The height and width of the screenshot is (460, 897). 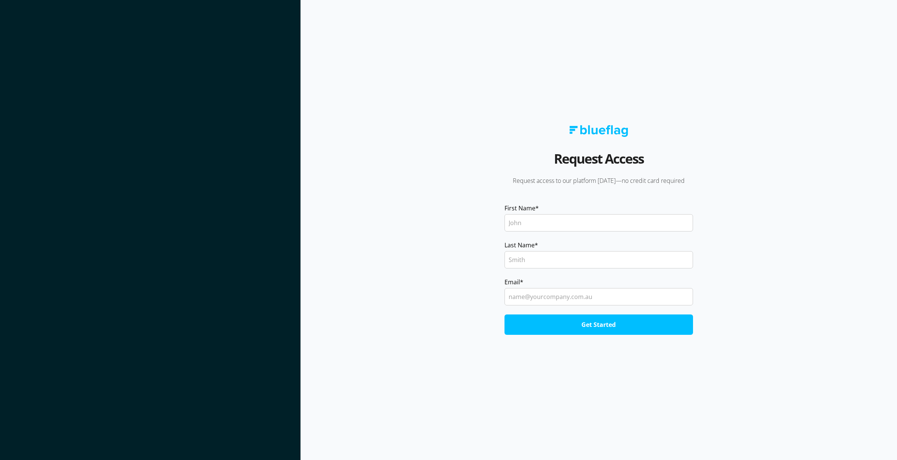 I want to click on input: Get Started, so click(x=599, y=325).